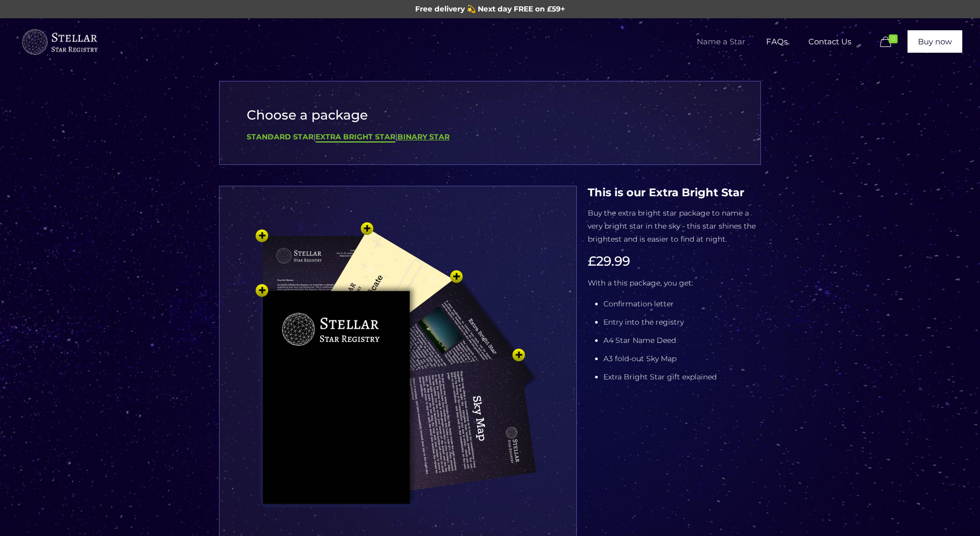 This screenshot has height=536, width=980. I want to click on span: Free delivery 💫 Next day FREE on £59+, so click(490, 9).